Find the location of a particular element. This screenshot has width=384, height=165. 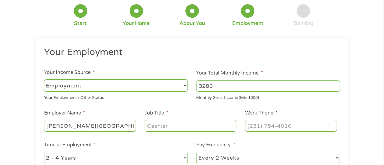

div: Start is located at coordinates (80, 23).